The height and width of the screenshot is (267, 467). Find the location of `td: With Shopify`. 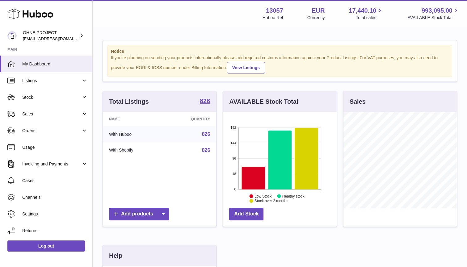

td: With Shopify is located at coordinates (133, 150).